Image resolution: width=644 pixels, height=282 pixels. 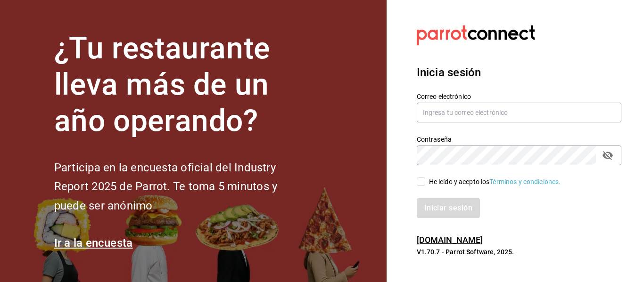 What do you see at coordinates (519, 139) in the screenshot?
I see `label: Contraseña` at bounding box center [519, 139].